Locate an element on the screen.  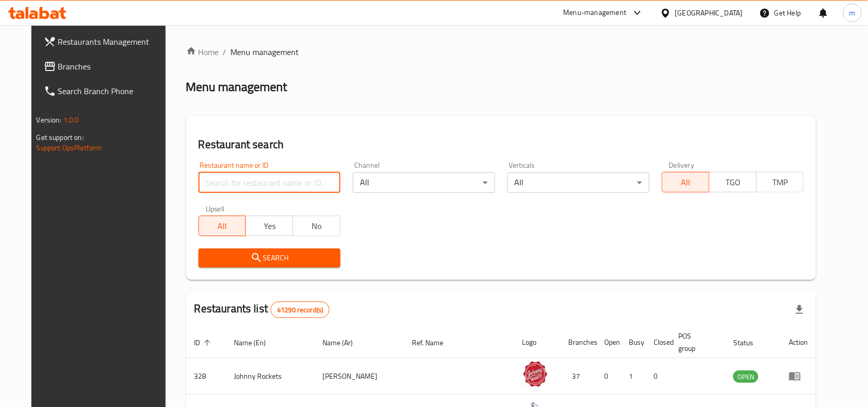
button: Yes is located at coordinates (269, 226).